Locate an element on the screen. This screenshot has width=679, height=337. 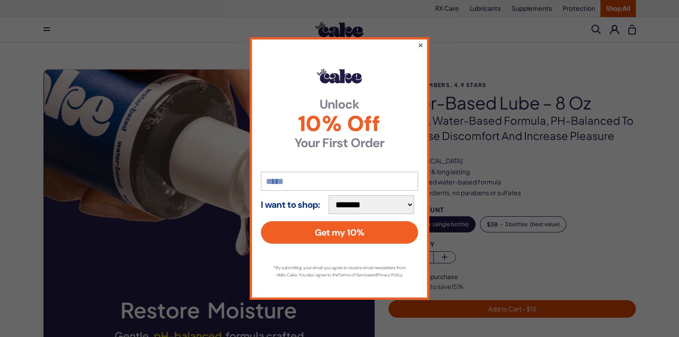
strong: I want to shop: is located at coordinates (291, 205).